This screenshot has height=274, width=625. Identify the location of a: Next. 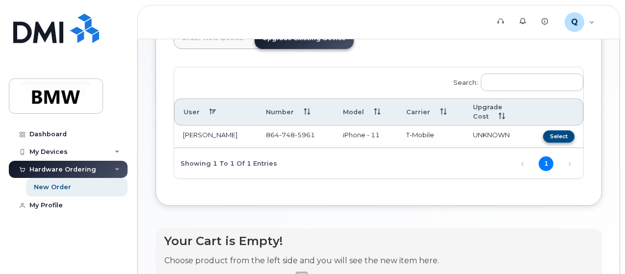
(569, 164).